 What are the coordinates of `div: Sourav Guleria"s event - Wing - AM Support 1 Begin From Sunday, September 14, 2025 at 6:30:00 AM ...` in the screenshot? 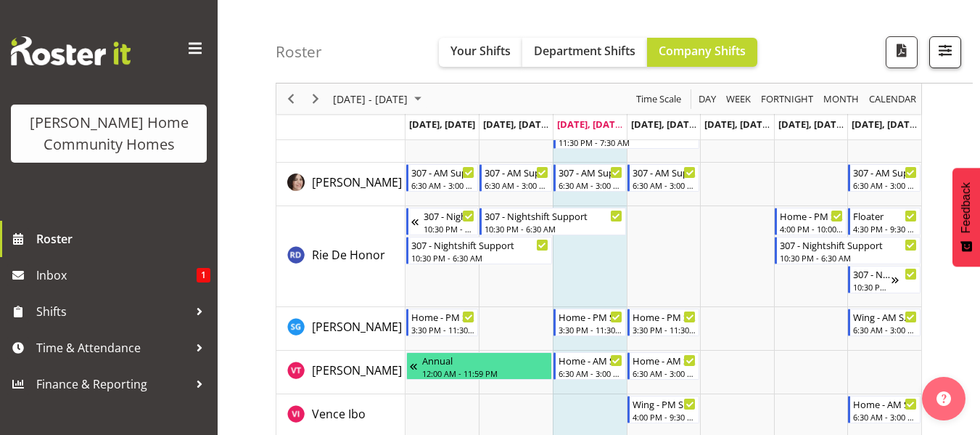 It's located at (884, 322).